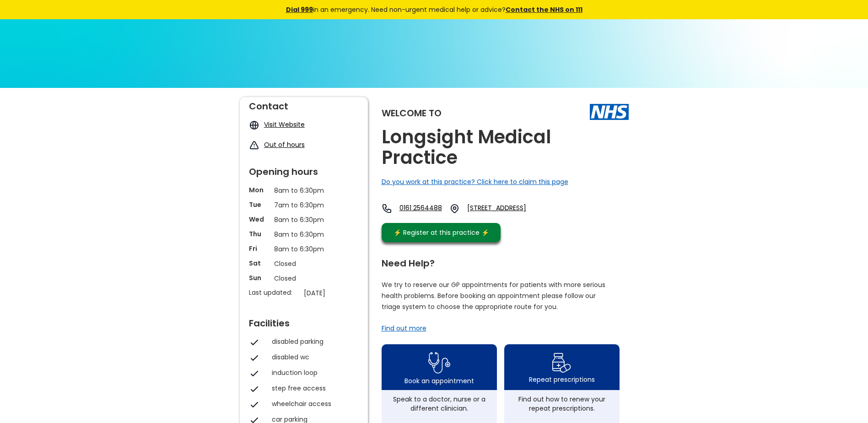 This screenshot has width=868, height=423. Describe the element at coordinates (259, 190) in the screenshot. I see `p: Mon` at that location.